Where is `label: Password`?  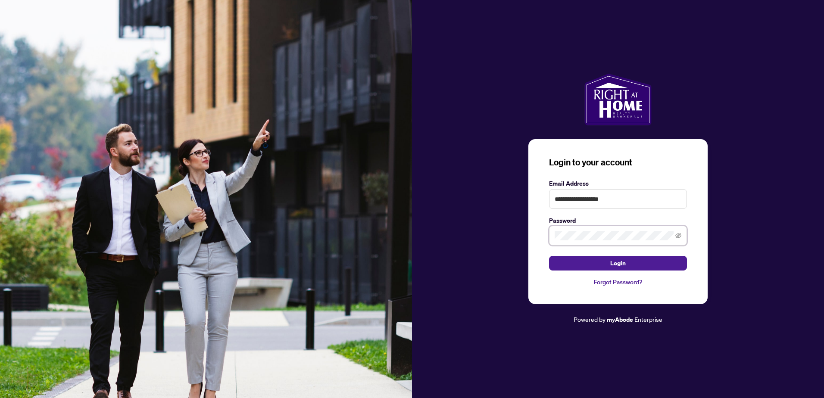
label: Password is located at coordinates (618, 221).